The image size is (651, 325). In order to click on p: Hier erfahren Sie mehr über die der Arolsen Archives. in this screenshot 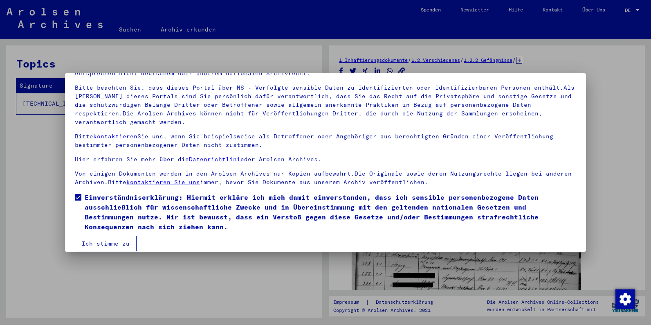, I will do `click(326, 159)`.